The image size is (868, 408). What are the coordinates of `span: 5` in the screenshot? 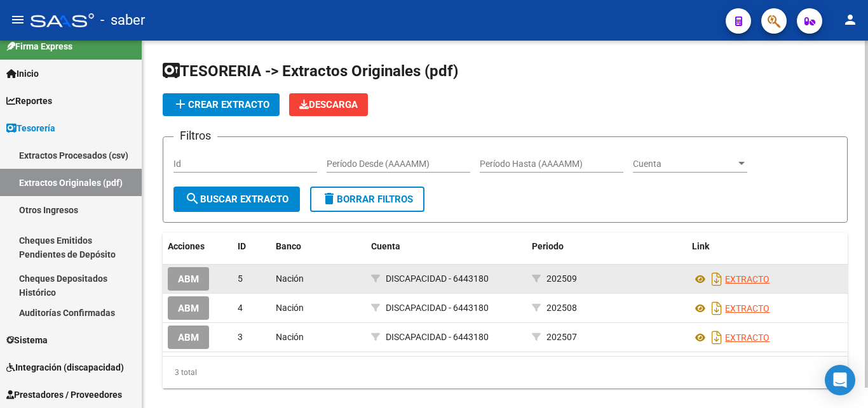 It's located at (240, 278).